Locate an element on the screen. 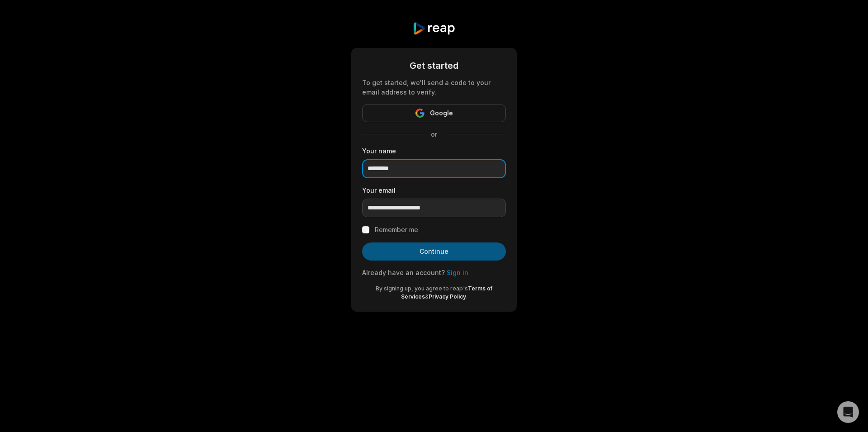 This screenshot has height=432, width=868. button: Google is located at coordinates (434, 113).